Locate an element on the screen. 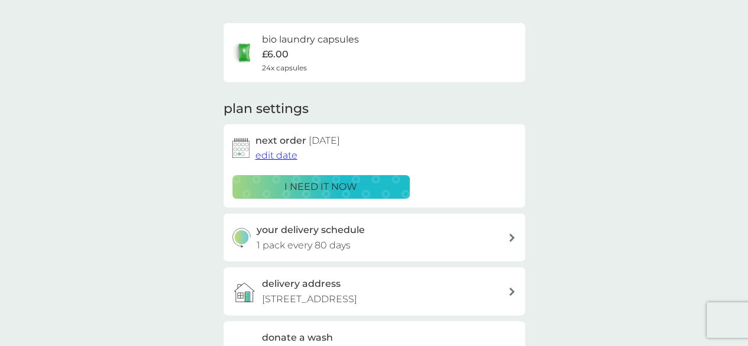 Image resolution: width=748 pixels, height=346 pixels. span: 24x capsules is located at coordinates (285, 67).